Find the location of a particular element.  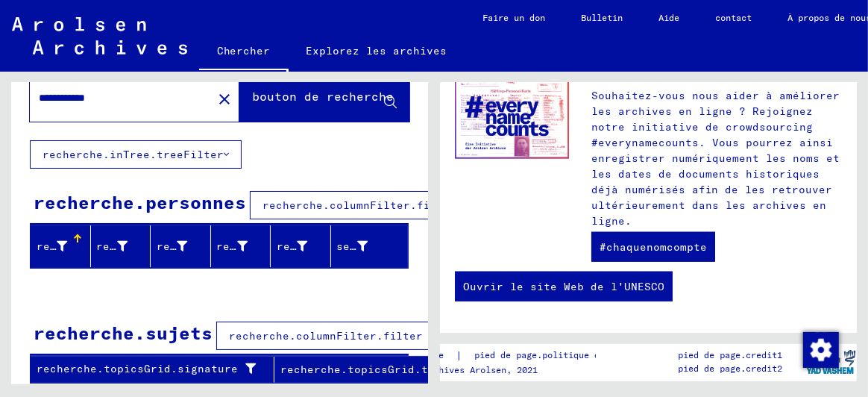

font: Bulletin is located at coordinates (602, 17).